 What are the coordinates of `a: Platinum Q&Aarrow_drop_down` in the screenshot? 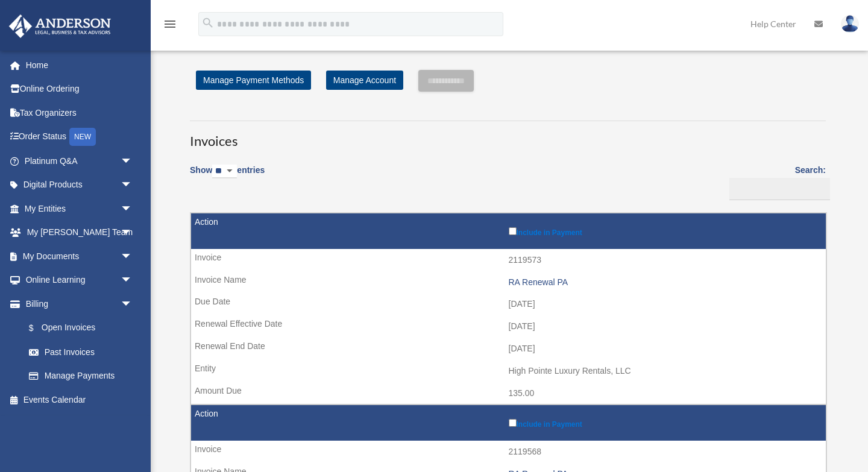 It's located at (79, 161).